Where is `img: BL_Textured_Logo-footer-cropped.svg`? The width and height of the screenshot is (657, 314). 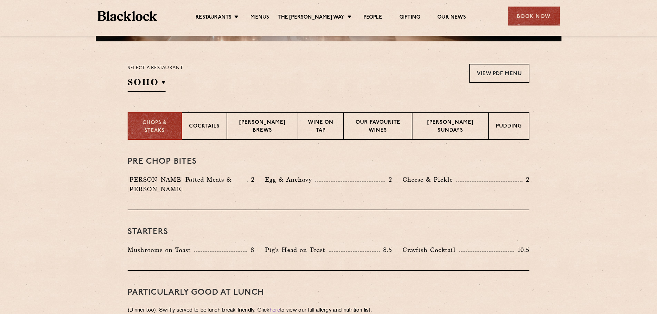 img: BL_Textured_Logo-footer-cropped.svg is located at coordinates (127, 16).